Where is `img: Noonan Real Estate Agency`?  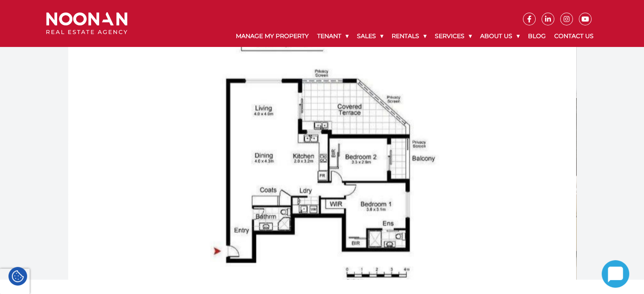 img: Noonan Real Estate Agency is located at coordinates (87, 23).